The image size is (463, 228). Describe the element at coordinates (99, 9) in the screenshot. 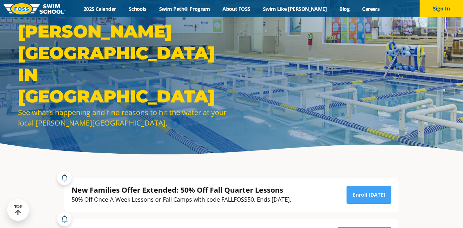

I see `a: 2025 Calendar` at that location.